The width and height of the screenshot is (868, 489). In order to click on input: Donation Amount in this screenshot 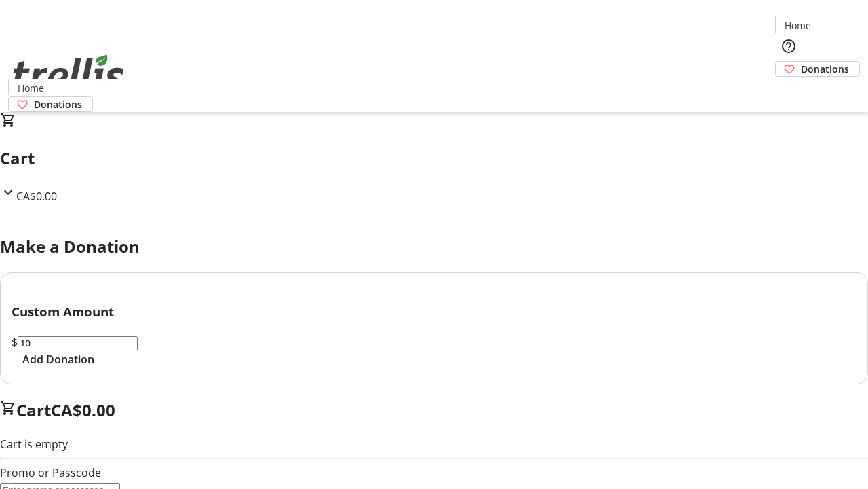, I will do `click(78, 343)`.